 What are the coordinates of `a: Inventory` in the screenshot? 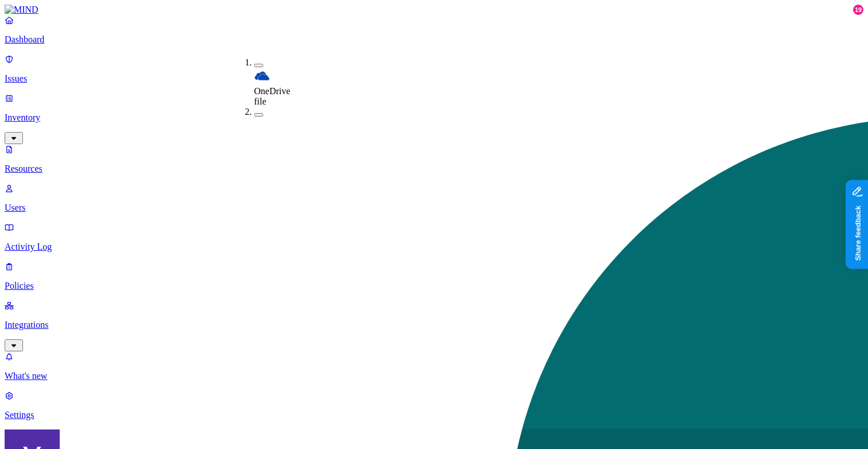 It's located at (434, 118).